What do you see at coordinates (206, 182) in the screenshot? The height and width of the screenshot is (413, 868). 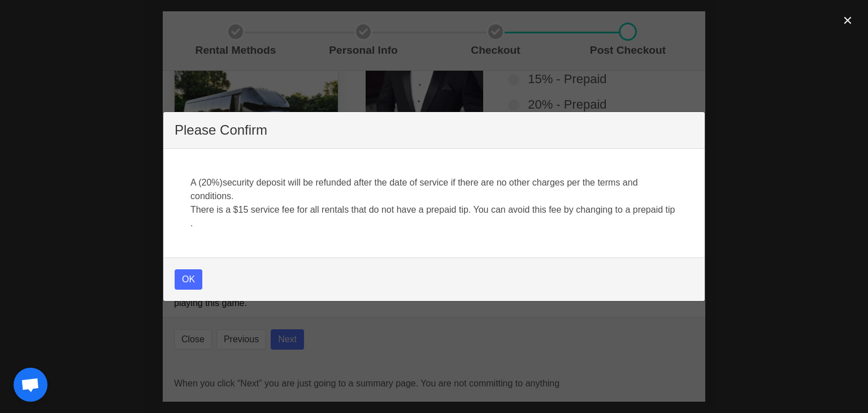 I see `span: A (20%)` at bounding box center [206, 182].